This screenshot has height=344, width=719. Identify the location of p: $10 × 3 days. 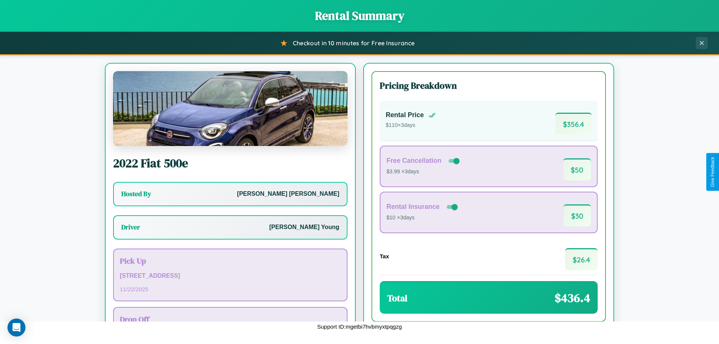
(423, 218).